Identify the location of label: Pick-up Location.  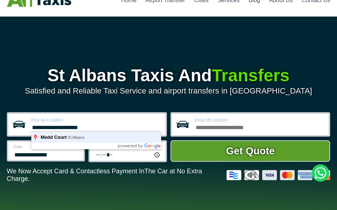
(96, 120).